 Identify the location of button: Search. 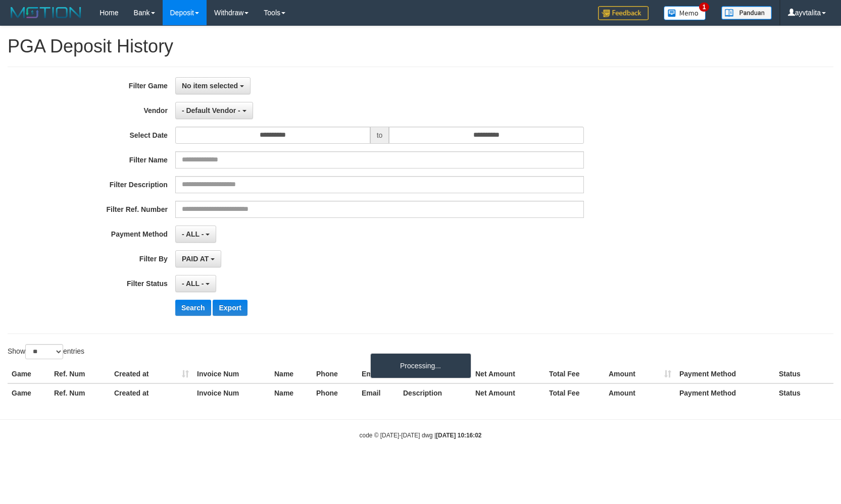
(193, 308).